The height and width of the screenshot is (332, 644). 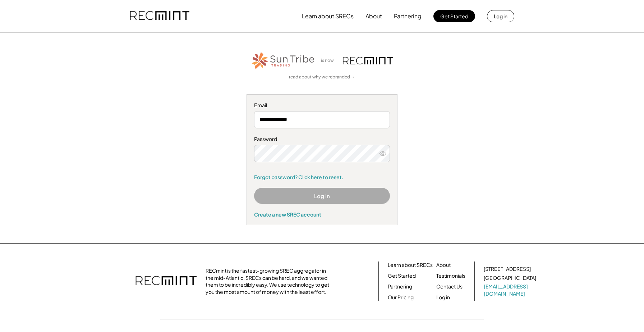 I want to click on button: Log In, so click(x=322, y=196).